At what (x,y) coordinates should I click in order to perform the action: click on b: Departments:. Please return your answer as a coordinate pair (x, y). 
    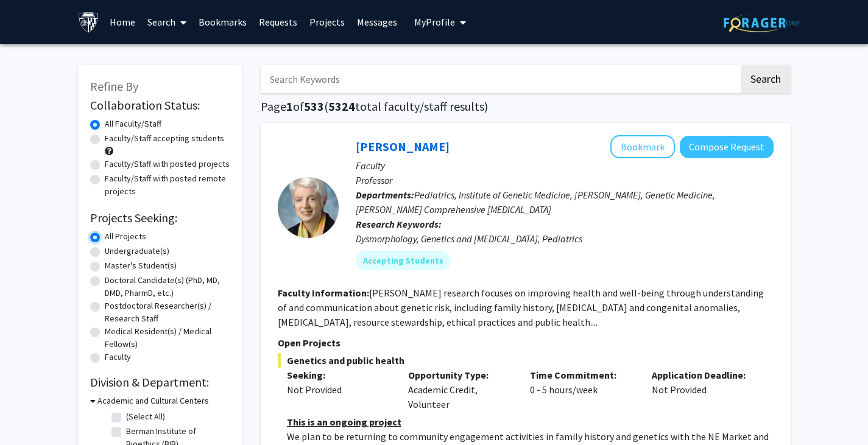
    Looking at the image, I should click on (385, 195).